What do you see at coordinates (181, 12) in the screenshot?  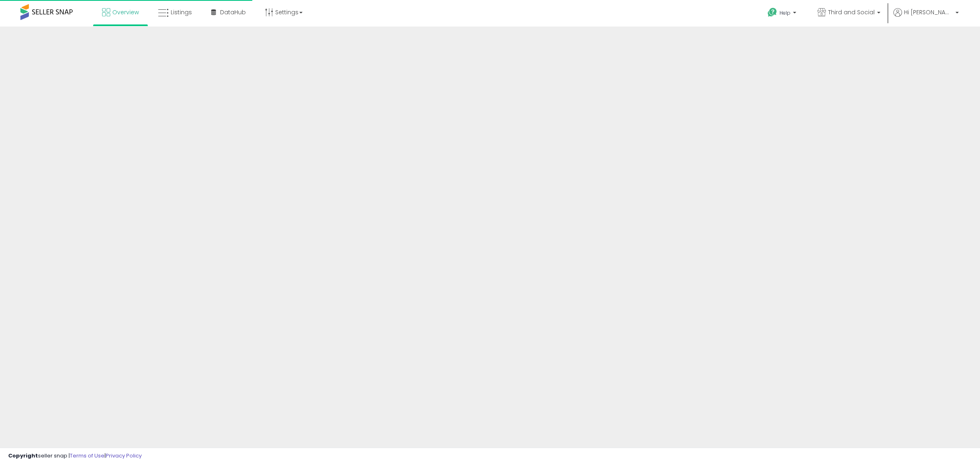 I see `span: Listings` at bounding box center [181, 12].